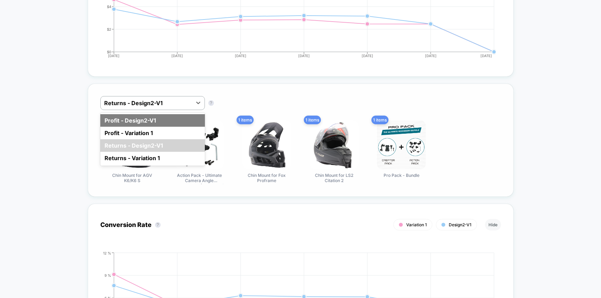  What do you see at coordinates (109, 6) in the screenshot?
I see `tspan: $4` at bounding box center [109, 6].